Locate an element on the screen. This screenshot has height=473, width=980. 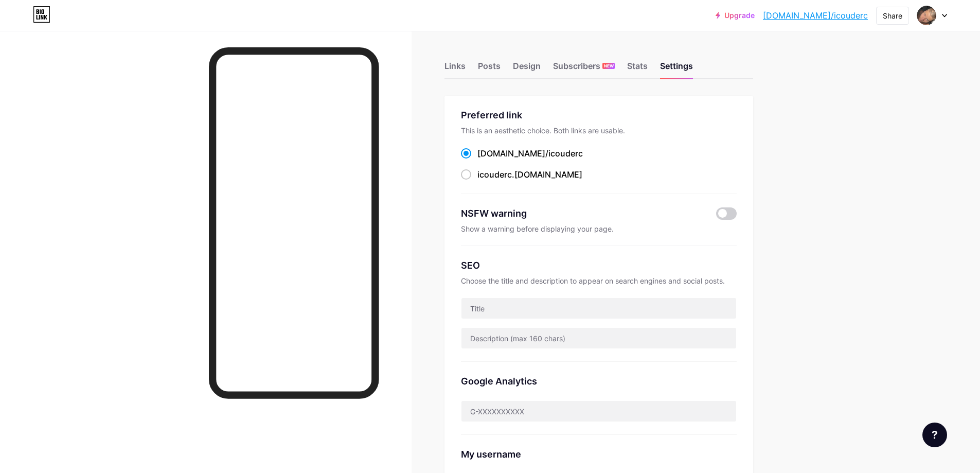
div: Links is located at coordinates (455, 69).